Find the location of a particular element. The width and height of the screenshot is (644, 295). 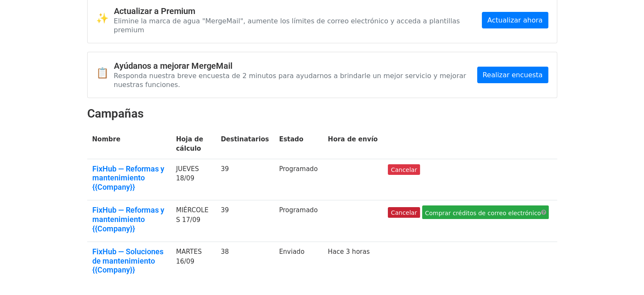

font: Hace 3 horas is located at coordinates (348, 251).